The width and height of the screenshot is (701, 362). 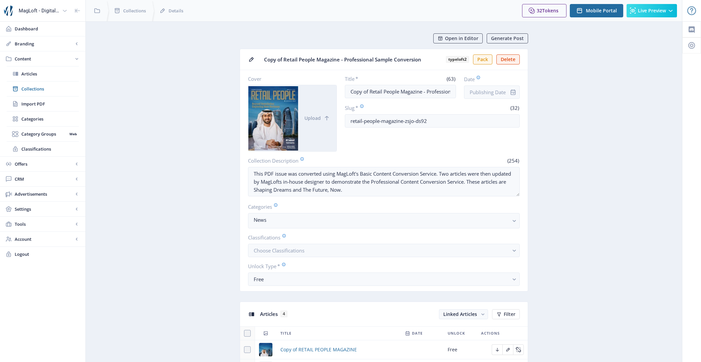 I want to click on button: Delete, so click(x=508, y=59).